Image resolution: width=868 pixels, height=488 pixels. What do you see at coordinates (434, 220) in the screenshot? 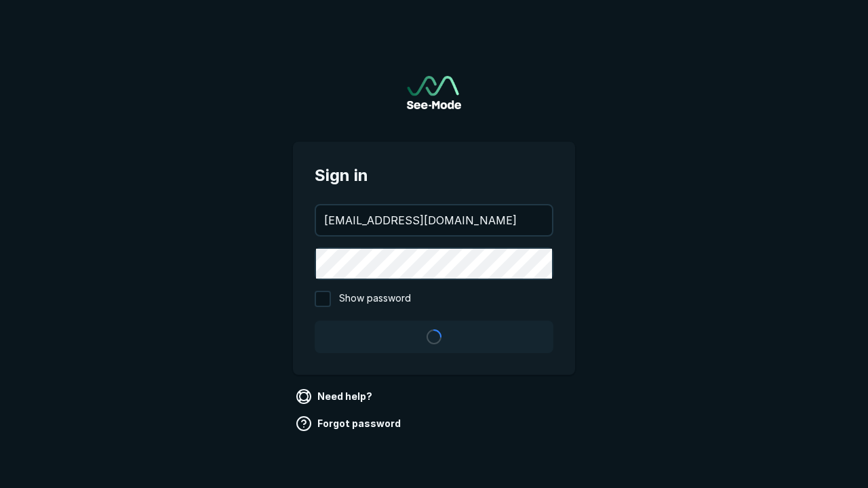
I see `input: your@email.com` at bounding box center [434, 220].